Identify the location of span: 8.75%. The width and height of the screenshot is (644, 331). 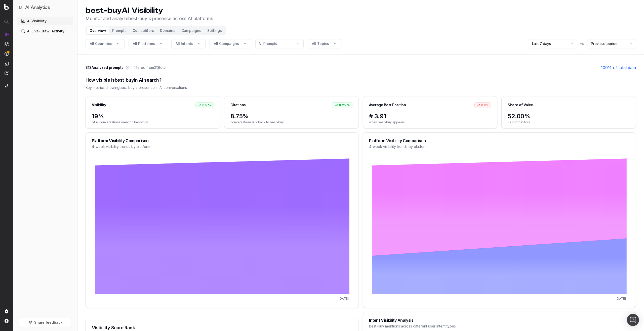
(291, 116).